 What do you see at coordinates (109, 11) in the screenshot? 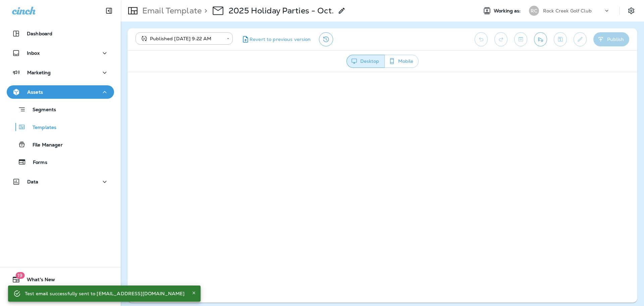
I see `button: Collapse Sidebar` at bounding box center [109, 11].